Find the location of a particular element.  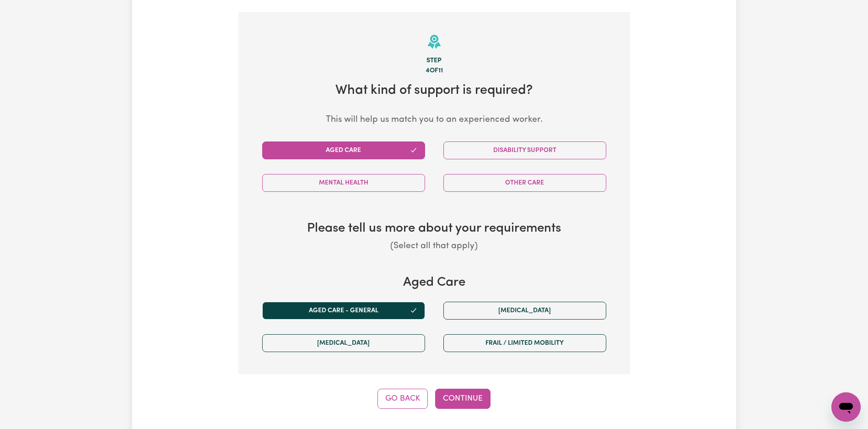

button: Disability Support is located at coordinates (524, 150).